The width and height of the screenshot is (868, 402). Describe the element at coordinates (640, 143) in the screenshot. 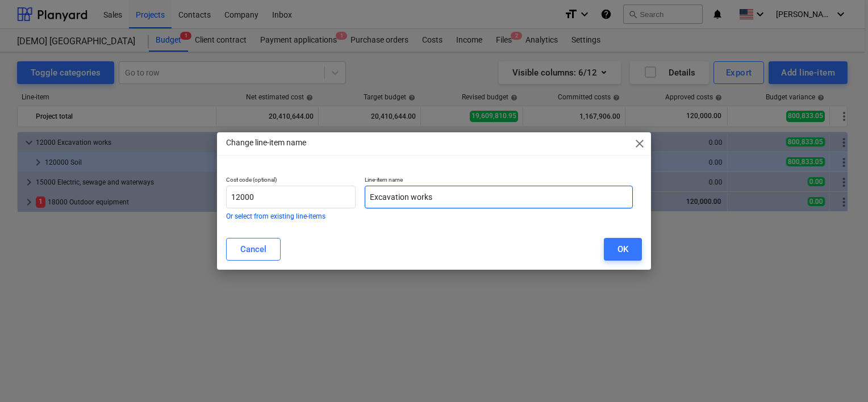

I see `span: close` at that location.